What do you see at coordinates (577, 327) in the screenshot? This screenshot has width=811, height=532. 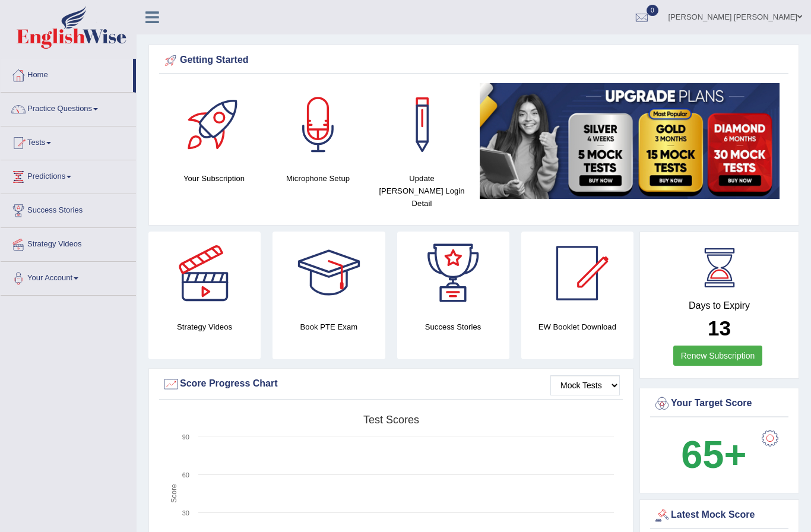 I see `h4: EW Booklet Download` at bounding box center [577, 327].